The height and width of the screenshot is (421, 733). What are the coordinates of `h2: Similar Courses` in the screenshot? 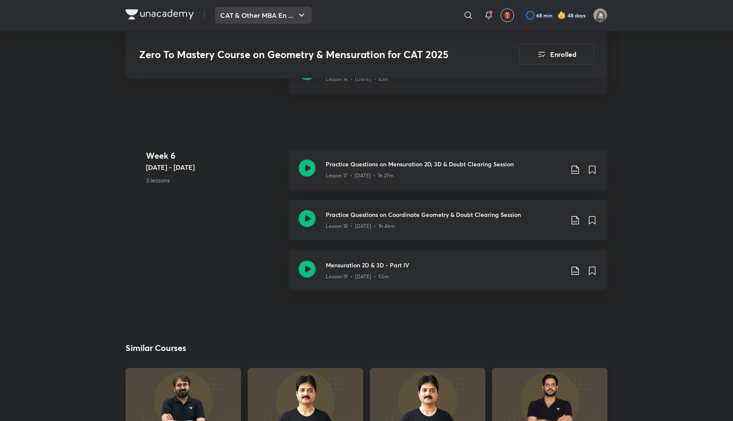 It's located at (156, 348).